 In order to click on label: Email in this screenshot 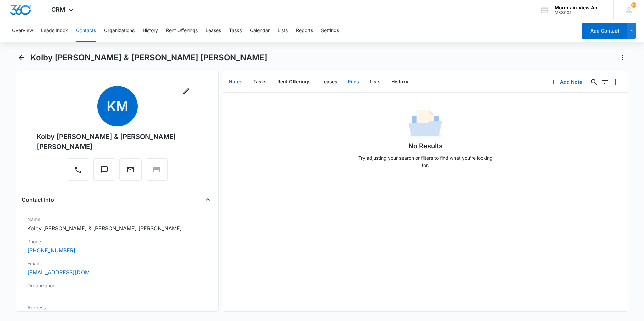, I will do `click(117, 263)`.